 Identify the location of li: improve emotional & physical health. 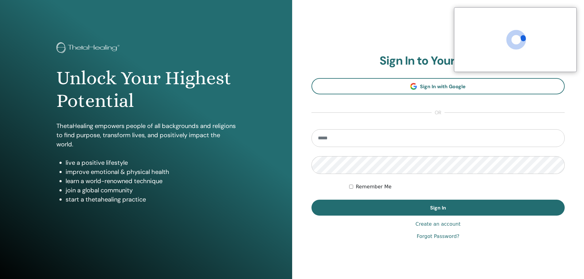
(151, 172).